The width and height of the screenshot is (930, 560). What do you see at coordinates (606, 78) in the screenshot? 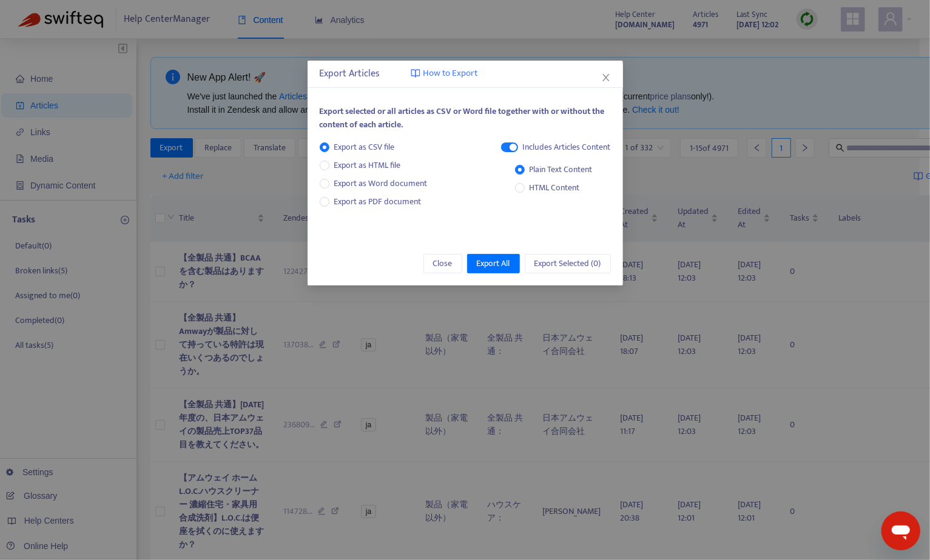
I see `span: close` at bounding box center [606, 78].